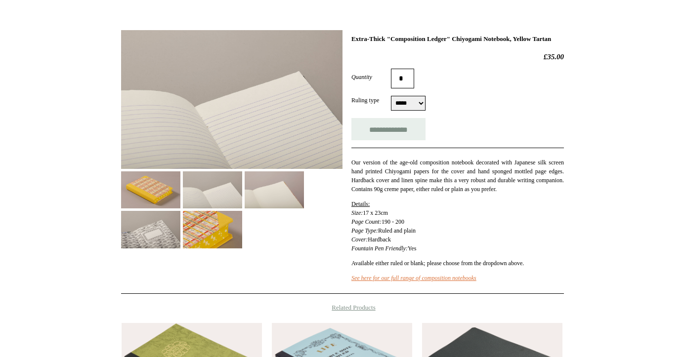 The image size is (685, 357). Describe the element at coordinates (458, 176) in the screenshot. I see `p: Our version of the age-old composition notebook decorated with Japanese silk screen hand printed ...` at that location.